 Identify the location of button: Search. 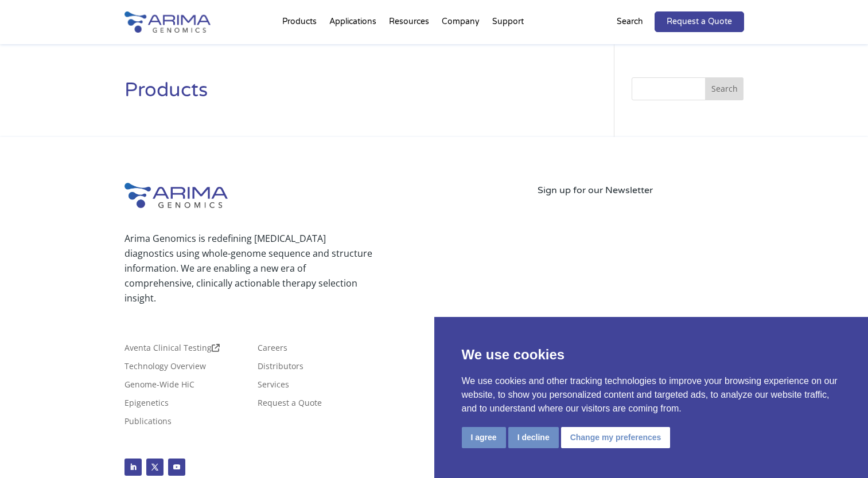
(724, 89).